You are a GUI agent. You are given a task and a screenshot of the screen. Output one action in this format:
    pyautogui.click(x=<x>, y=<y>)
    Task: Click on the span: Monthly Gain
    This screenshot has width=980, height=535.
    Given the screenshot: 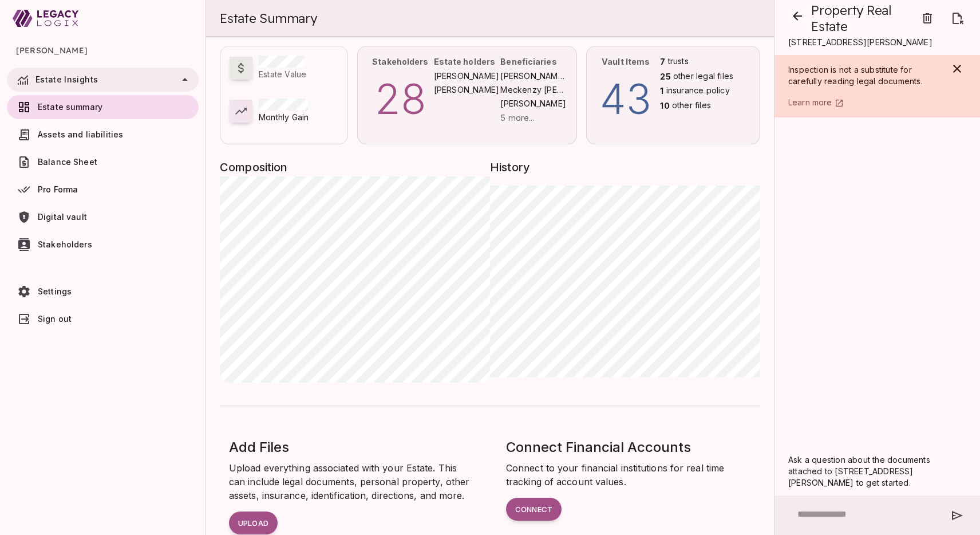 What is the action you would take?
    pyautogui.click(x=283, y=117)
    